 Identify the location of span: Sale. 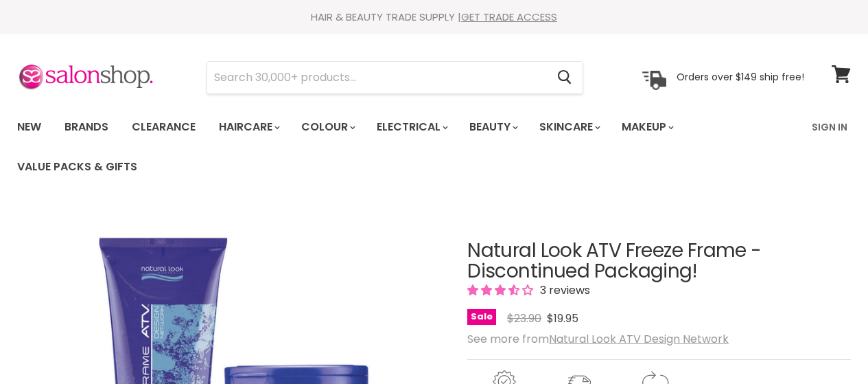
(482, 317).